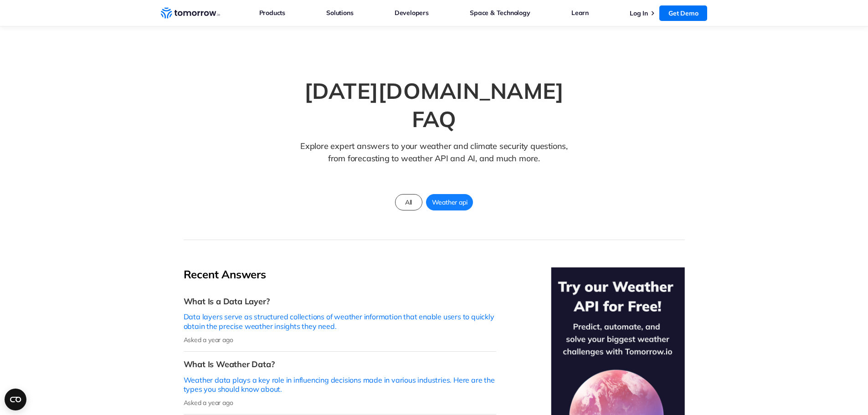  What do you see at coordinates (340, 321) in the screenshot?
I see `p: Data layers serve as structured collections of weather information that enable users to quickly o...` at bounding box center [340, 321].